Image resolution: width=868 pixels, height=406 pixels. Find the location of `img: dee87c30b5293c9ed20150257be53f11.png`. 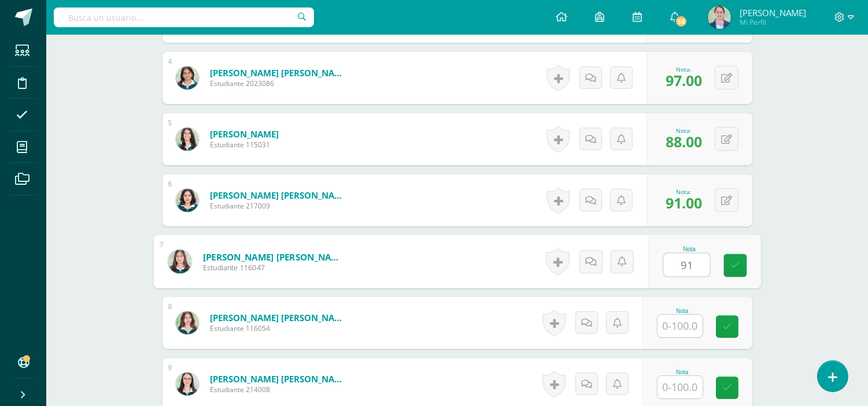

img: dee87c30b5293c9ed20150257be53f11.png is located at coordinates (187, 385).